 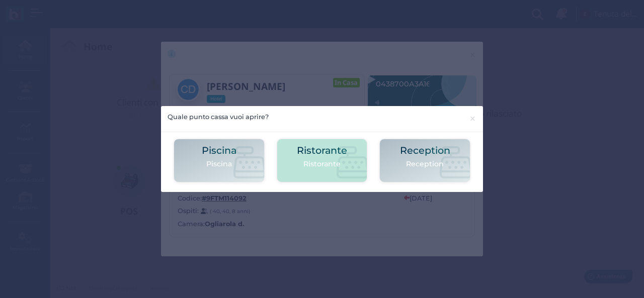 I want to click on p: Reception, so click(x=425, y=163).